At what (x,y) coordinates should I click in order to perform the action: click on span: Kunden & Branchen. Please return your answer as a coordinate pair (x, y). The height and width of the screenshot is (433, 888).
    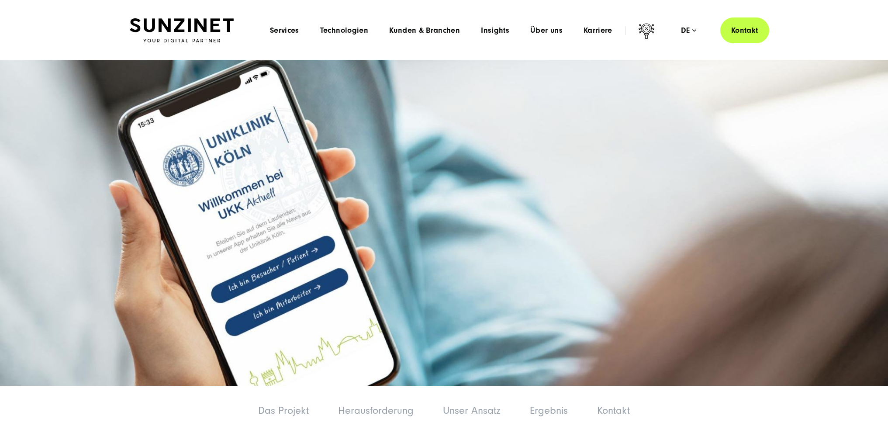
    Looking at the image, I should click on (425, 31).